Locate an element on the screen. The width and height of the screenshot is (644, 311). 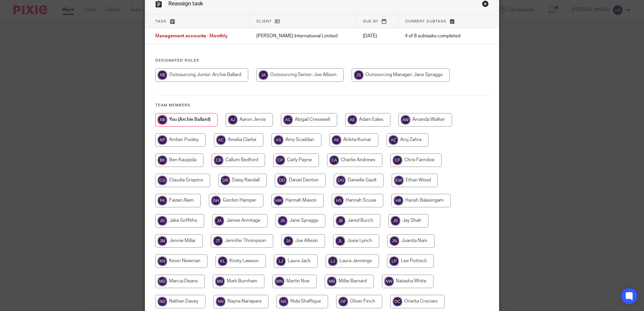
span: Client is located at coordinates (264, 21).